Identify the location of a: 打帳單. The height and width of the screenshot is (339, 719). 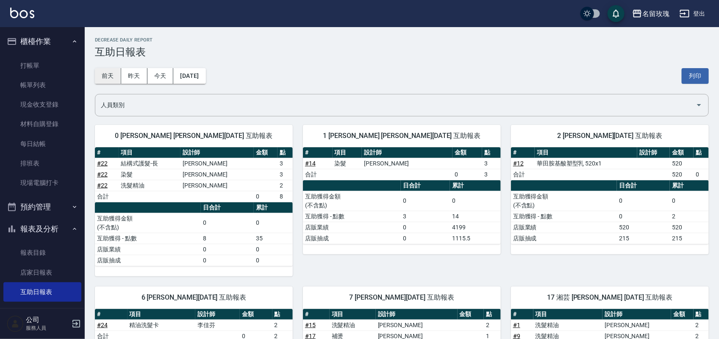
(42, 66).